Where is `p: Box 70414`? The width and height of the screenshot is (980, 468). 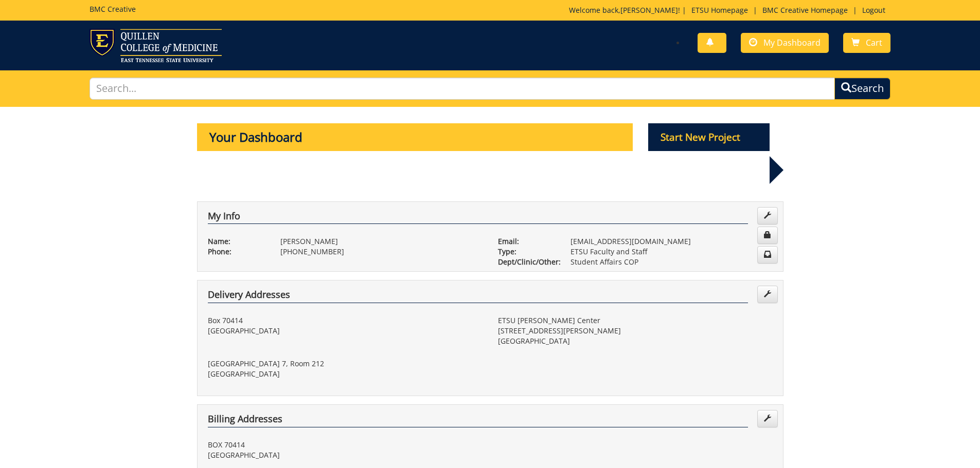 p: Box 70414 is located at coordinates (345, 321).